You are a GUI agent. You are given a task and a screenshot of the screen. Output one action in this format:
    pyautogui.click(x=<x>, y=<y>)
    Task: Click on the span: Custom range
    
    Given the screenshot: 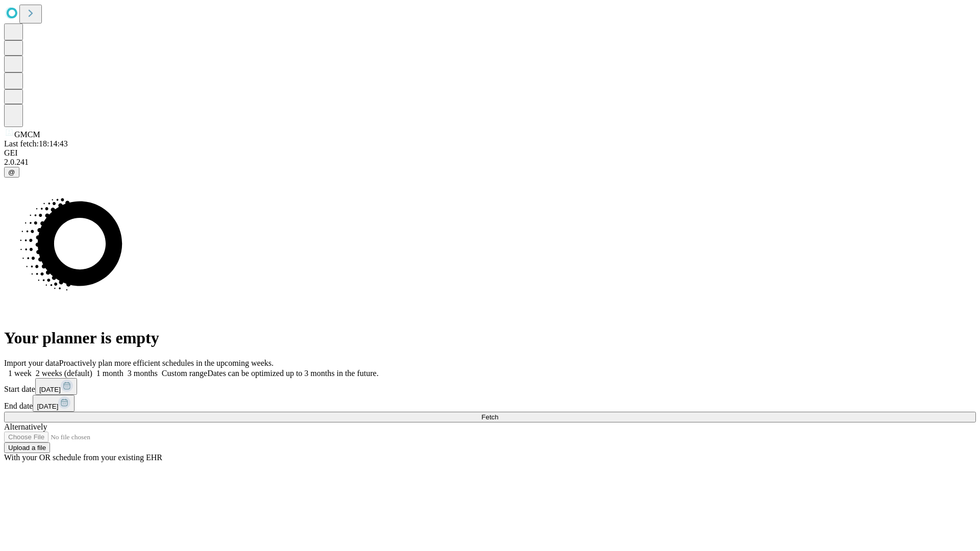 What is the action you would take?
    pyautogui.click(x=184, y=373)
    